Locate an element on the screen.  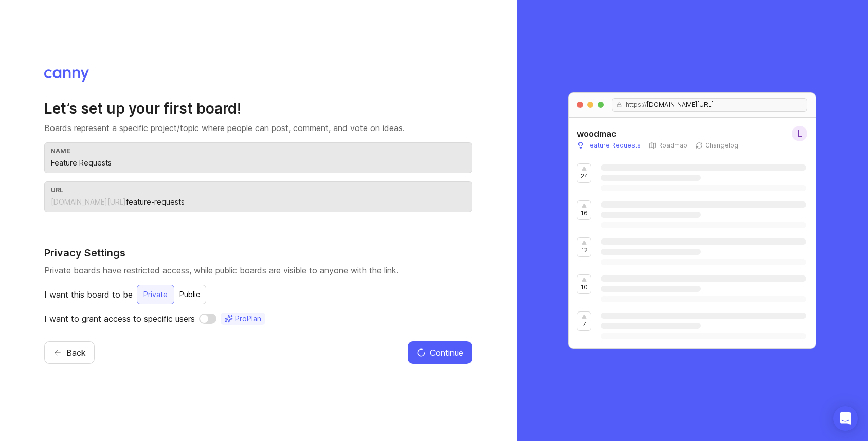
p: Private boards have restricted access, while public boards are visible to anyone with the link. is located at coordinates (258, 271).